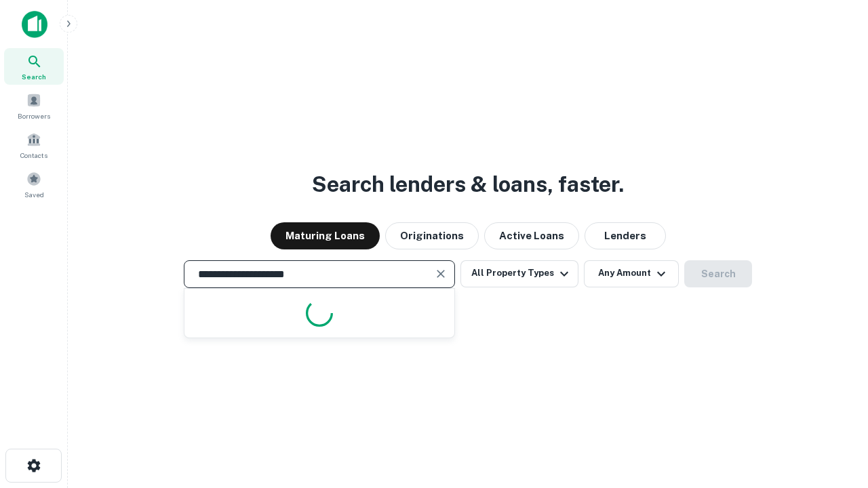 The width and height of the screenshot is (868, 488). What do you see at coordinates (34, 184) in the screenshot?
I see `div: Saved` at bounding box center [34, 184].